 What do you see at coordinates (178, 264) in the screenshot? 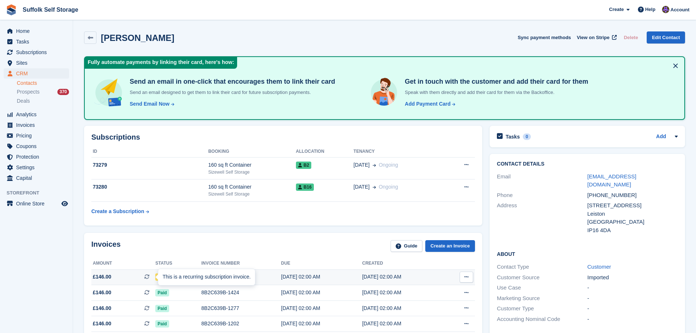
I see `th: Status` at bounding box center [178, 264].